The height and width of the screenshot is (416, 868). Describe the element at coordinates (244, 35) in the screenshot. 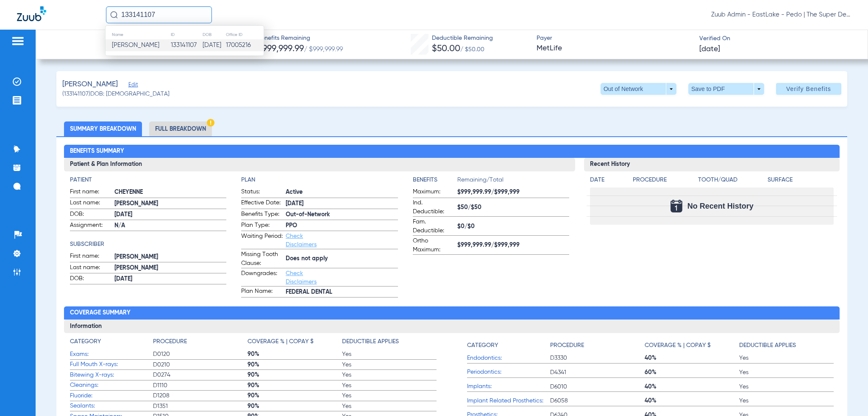

I see `th: Office ID` at that location.